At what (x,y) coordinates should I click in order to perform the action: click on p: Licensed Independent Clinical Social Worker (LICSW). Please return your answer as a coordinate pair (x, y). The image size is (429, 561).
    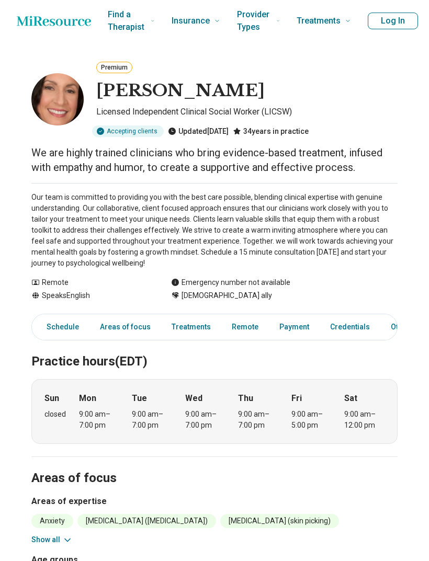
    Looking at the image, I should click on (247, 114).